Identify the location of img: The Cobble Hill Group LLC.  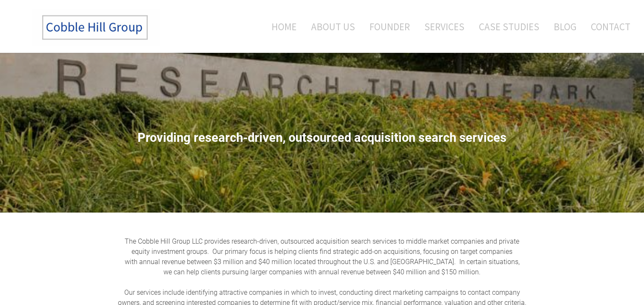
(96, 28).